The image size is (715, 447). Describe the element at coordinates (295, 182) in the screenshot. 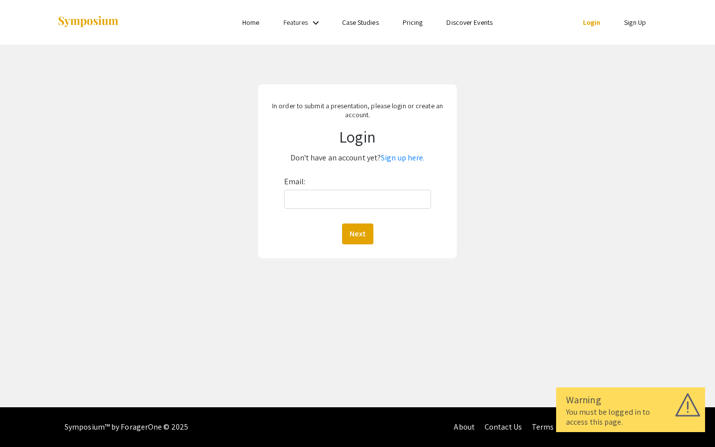

I see `label: Email:` at that location.